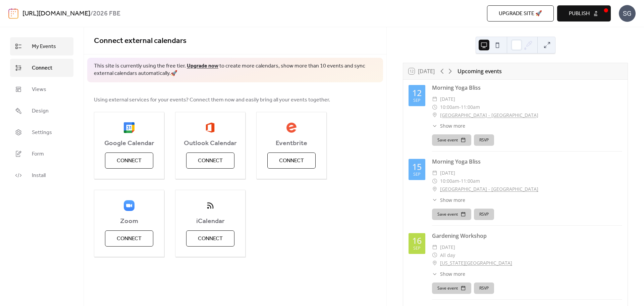 Image resolution: width=644 pixels, height=306 pixels. Describe the element at coordinates (520, 14) in the screenshot. I see `span: Upgrade site 🚀` at that location.